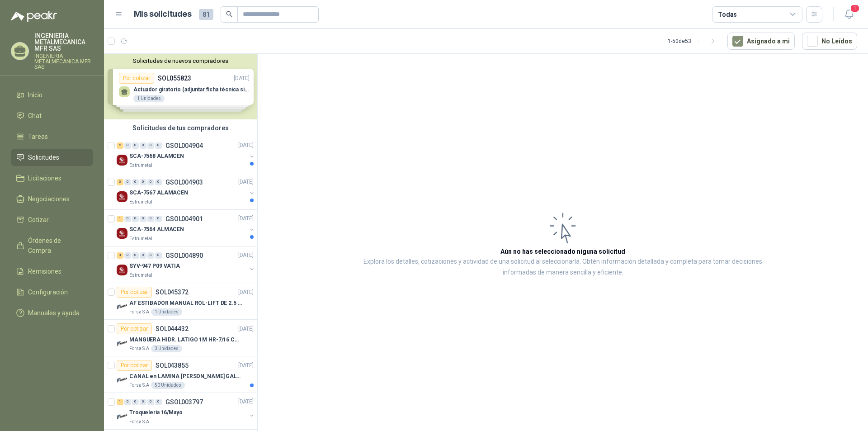 The height and width of the screenshot is (431, 868). Describe the element at coordinates (180, 128) in the screenshot. I see `div: Solicitudes de tus compradores` at that location.